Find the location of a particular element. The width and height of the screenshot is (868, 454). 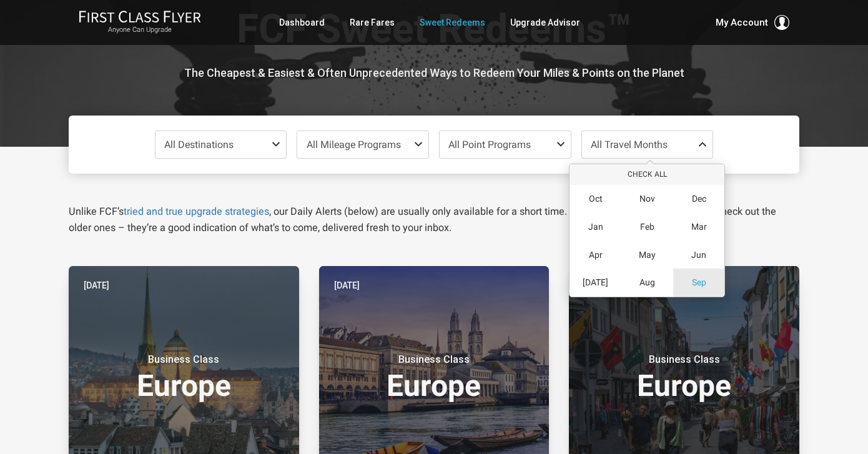

span: Feb is located at coordinates (647, 227).